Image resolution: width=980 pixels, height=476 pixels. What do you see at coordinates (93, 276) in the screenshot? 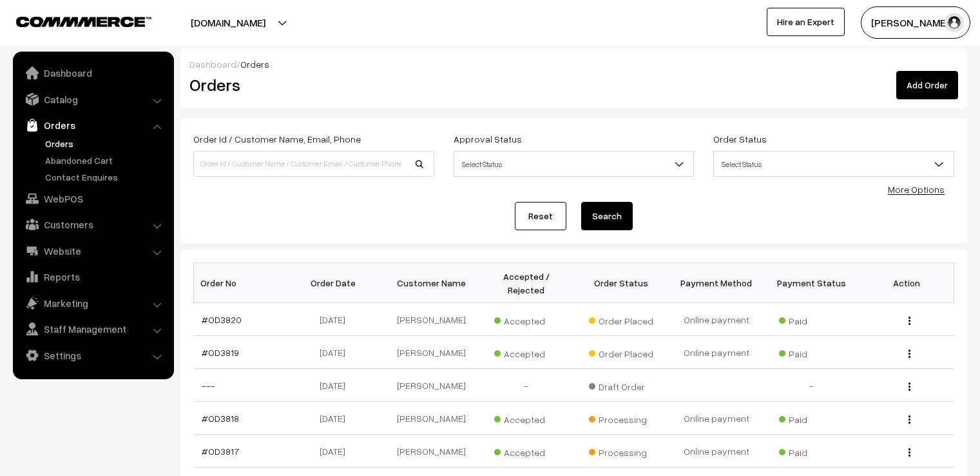
I see `a: Reports` at bounding box center [93, 276].